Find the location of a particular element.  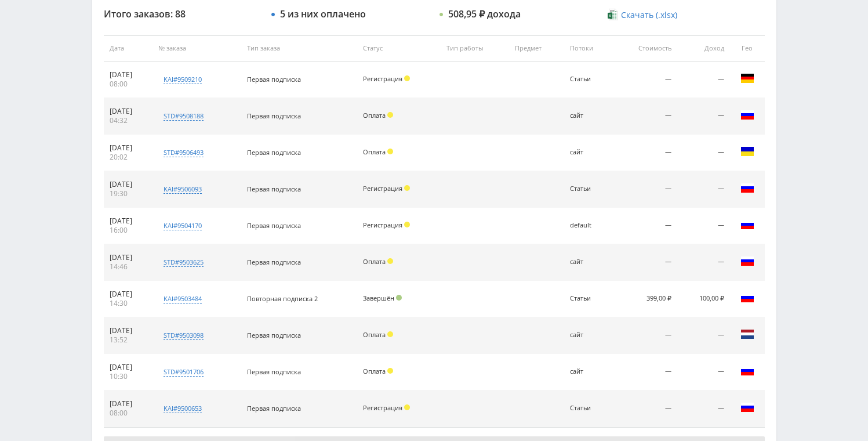

a: Скачать (.xlsx) is located at coordinates (643, 15).